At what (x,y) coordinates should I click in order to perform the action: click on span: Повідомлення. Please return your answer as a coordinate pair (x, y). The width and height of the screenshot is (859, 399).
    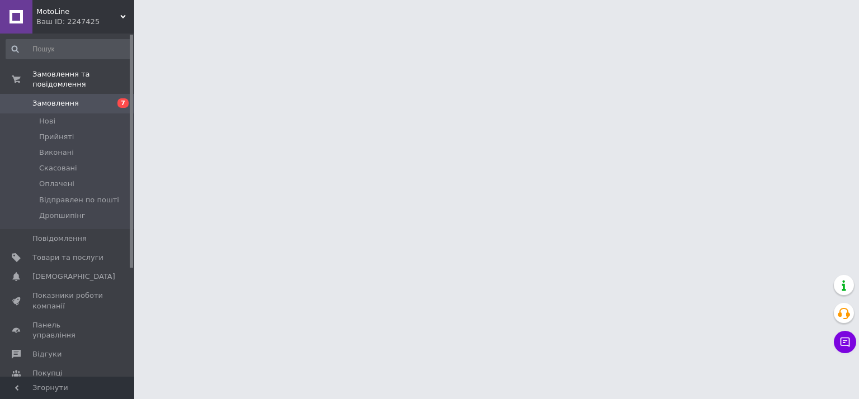
    Looking at the image, I should click on (59, 239).